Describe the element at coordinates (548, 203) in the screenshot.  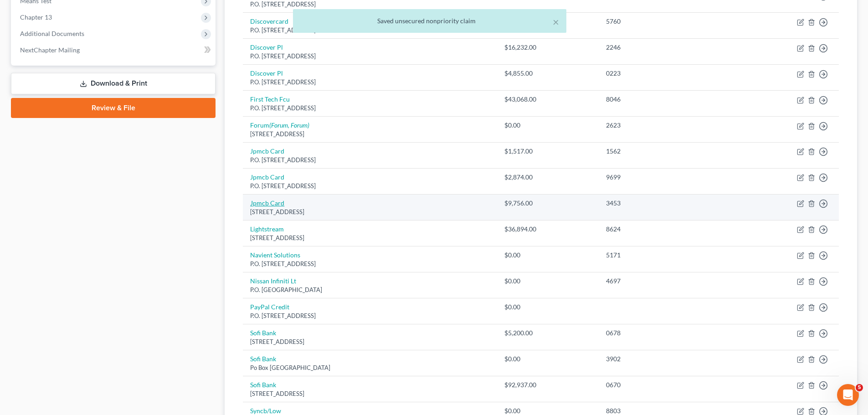
I see `div: $9,756.00` at that location.